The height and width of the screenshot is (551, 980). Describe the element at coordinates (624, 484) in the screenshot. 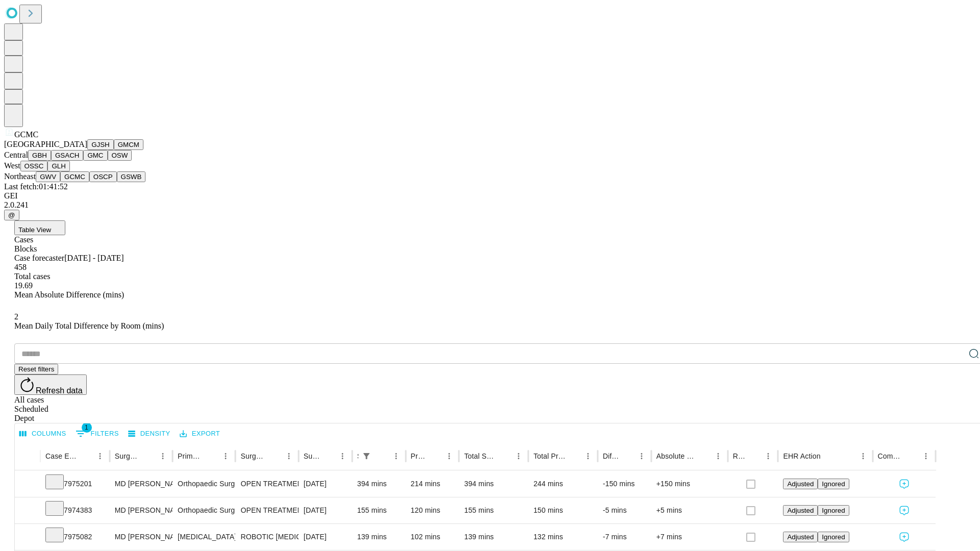

I see `div: -150 mins` at that location.